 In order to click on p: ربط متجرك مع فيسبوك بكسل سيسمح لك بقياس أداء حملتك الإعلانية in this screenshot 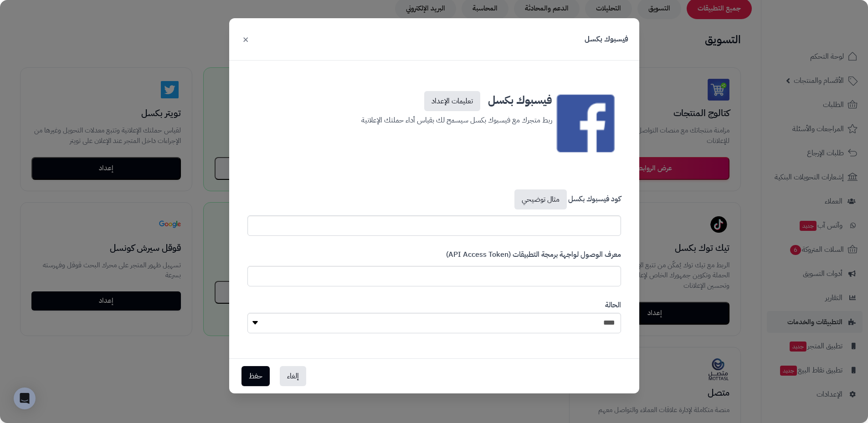, I will do `click(434, 119)`.